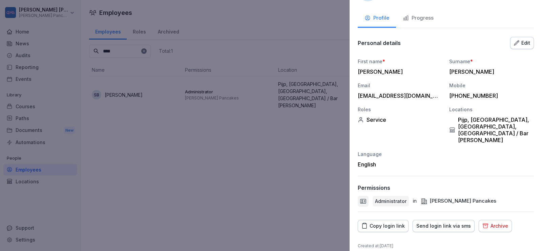 The height and width of the screenshot is (251, 542). I want to click on button: Profile, so click(376, 19).